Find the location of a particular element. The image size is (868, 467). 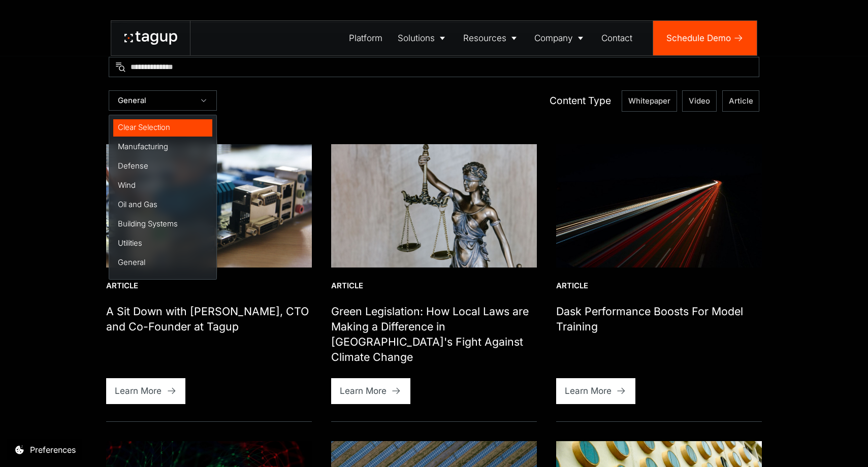

form: Resources is located at coordinates (434, 84).